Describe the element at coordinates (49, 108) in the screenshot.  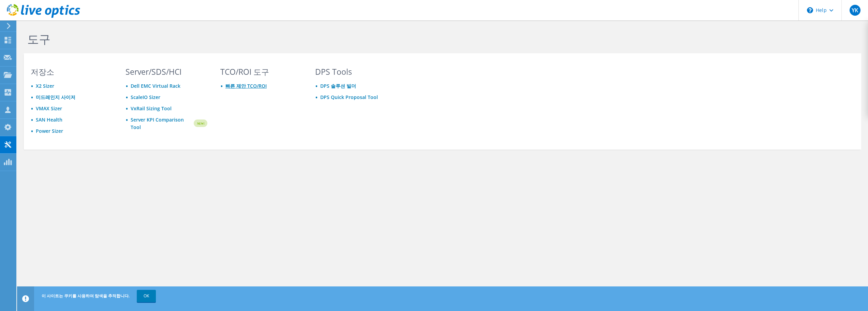
I see `a: VMAX Sizer` at that location.